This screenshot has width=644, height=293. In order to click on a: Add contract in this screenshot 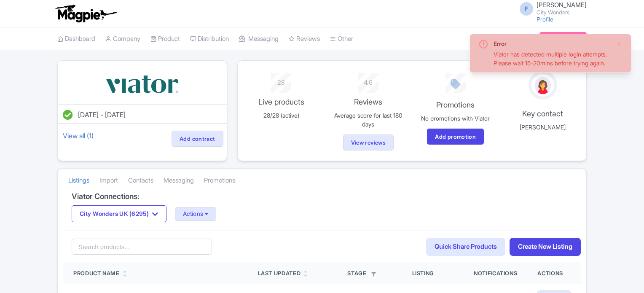, I will do `click(197, 139)`.